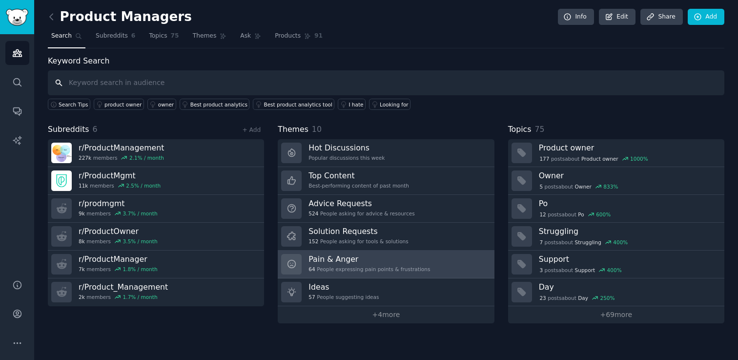  What do you see at coordinates (616, 208) in the screenshot?
I see `a: Po12postsaboutPo600%` at bounding box center [616, 208].